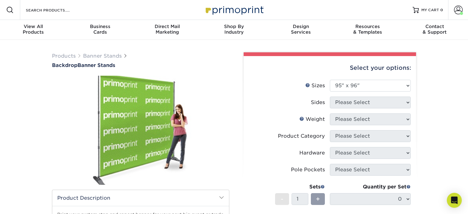 This screenshot has width=468, height=214. What do you see at coordinates (434, 29) in the screenshot?
I see `div: & Support` at bounding box center [434, 29].